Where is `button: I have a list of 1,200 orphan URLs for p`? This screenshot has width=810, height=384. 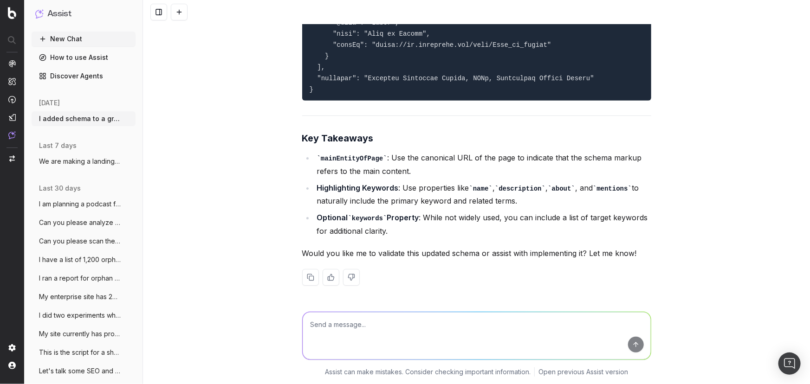 button: I have a list of 1,200 orphan URLs for p is located at coordinates (84, 260).